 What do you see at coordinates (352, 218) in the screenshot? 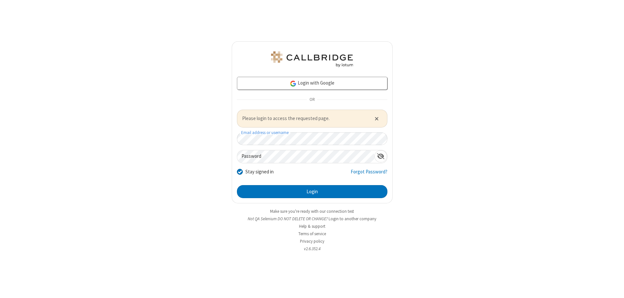
I see `button: Login to another company` at bounding box center [352, 218].